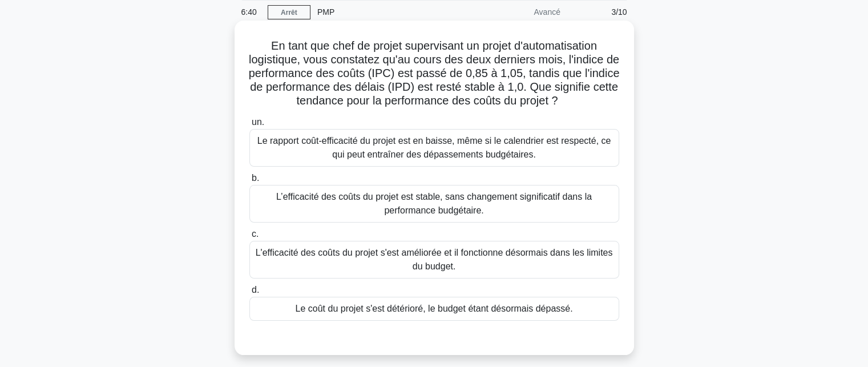 The image size is (868, 367). I want to click on font: c., so click(255, 233).